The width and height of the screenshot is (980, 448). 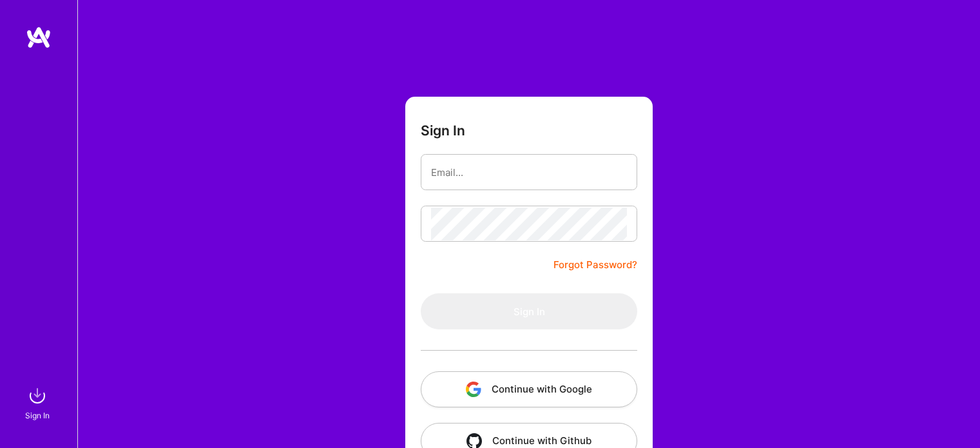 What do you see at coordinates (474, 389) in the screenshot?
I see `img: icon` at bounding box center [474, 389].